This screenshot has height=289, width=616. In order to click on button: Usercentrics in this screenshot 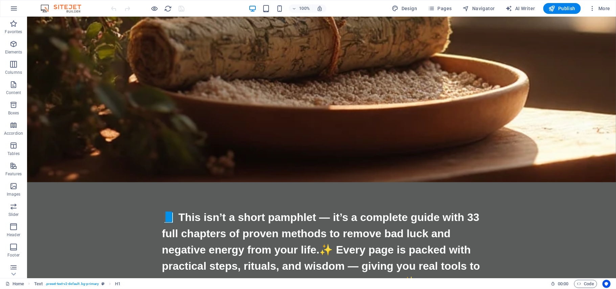, I will do `click(607, 284)`.